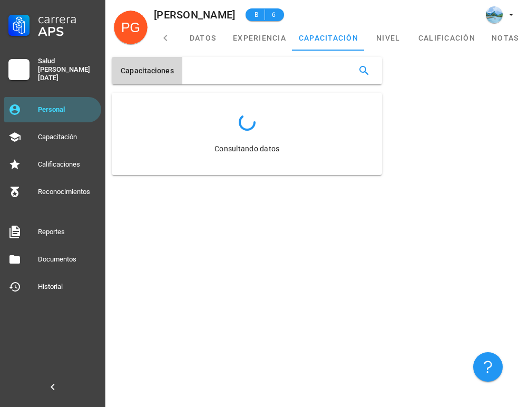 This screenshot has height=407, width=528. I want to click on span: PG, so click(131, 27).